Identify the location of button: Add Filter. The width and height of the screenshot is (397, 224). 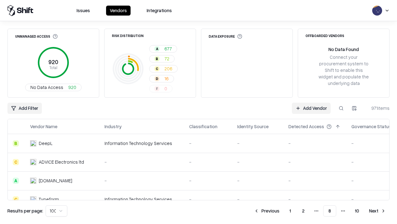
(25, 108).